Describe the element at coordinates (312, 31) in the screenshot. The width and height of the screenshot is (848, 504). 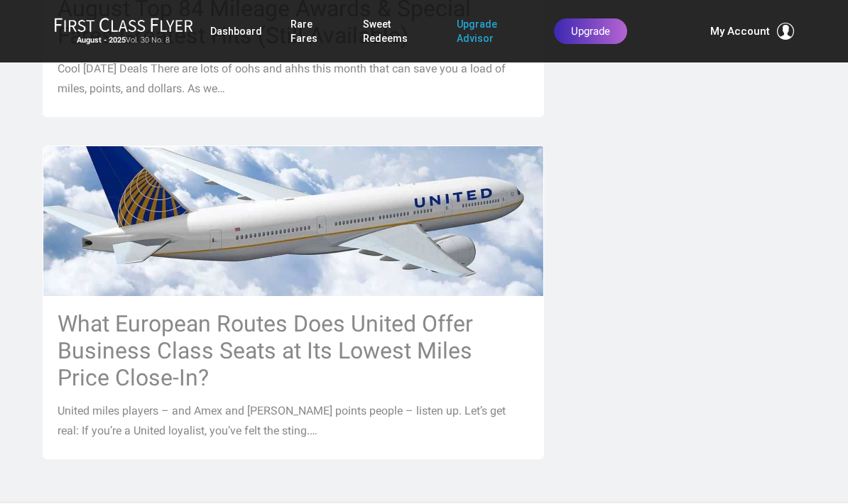
I see `a: Rare Fares` at that location.